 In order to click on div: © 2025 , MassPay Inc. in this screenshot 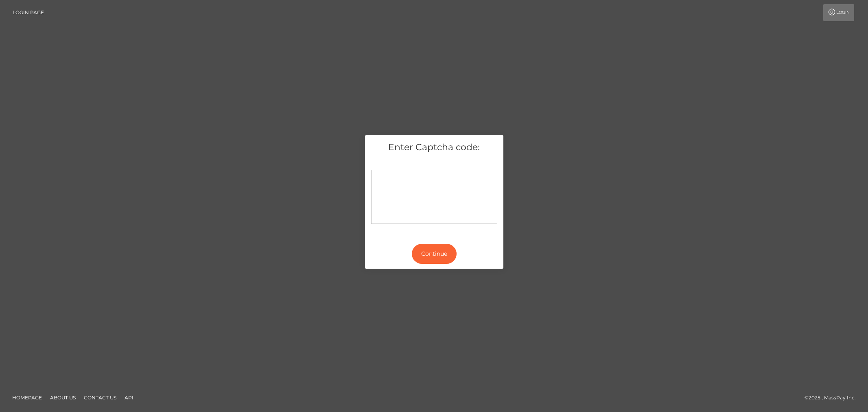, I will do `click(833, 398)`.